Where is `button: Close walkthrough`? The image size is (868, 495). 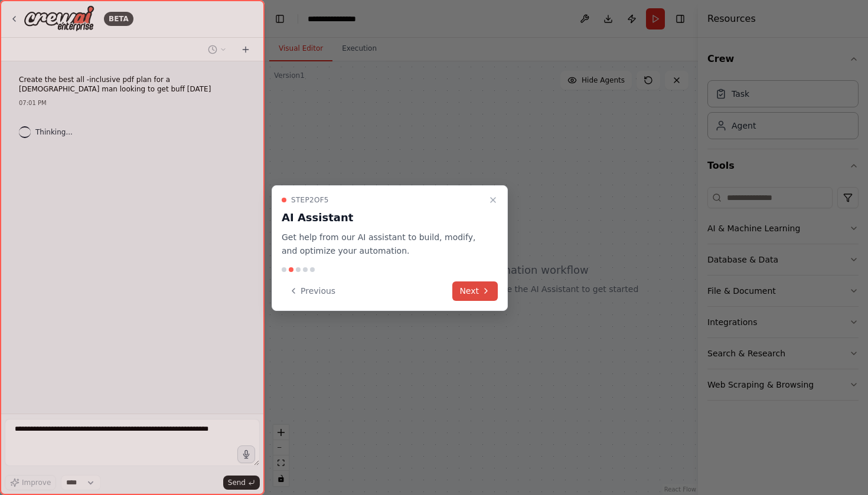
button: Close walkthrough is located at coordinates (493, 200).